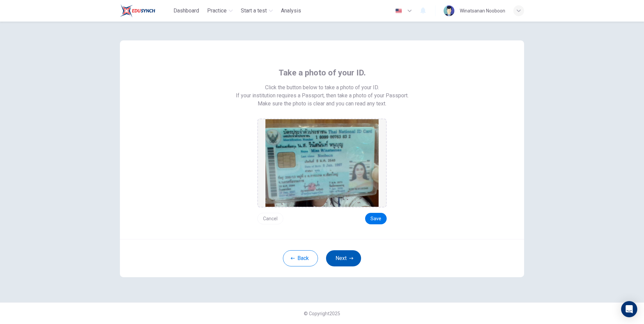 This screenshot has height=324, width=644. I want to click on img: preview screemshot, so click(322, 163).